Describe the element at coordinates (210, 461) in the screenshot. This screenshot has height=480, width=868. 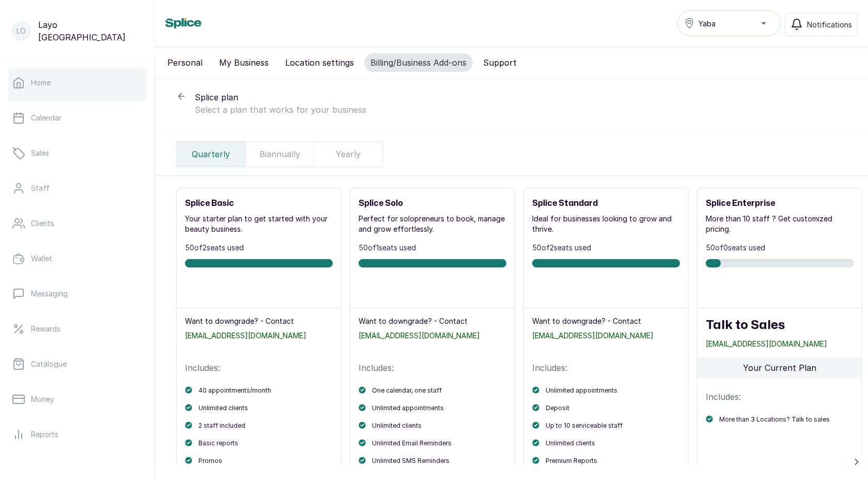
I see `p: Promos` at that location.